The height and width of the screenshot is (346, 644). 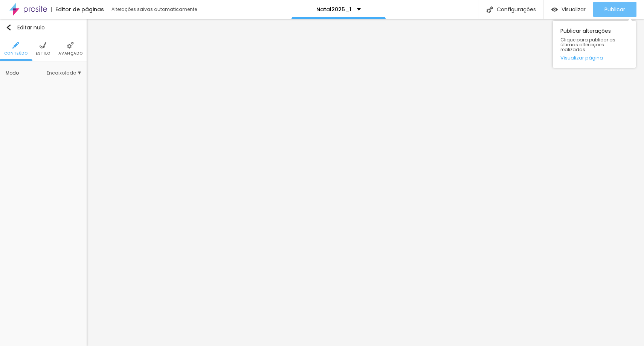 What do you see at coordinates (594, 58) in the screenshot?
I see `a: Visualizar página` at bounding box center [594, 58].